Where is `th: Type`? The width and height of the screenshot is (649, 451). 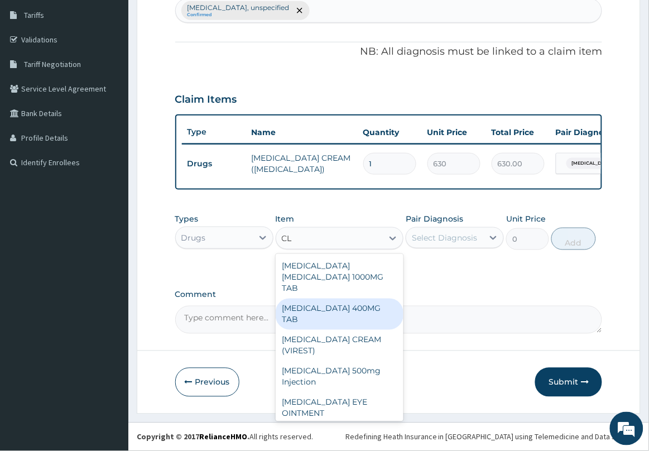
th: Type is located at coordinates (214, 132).